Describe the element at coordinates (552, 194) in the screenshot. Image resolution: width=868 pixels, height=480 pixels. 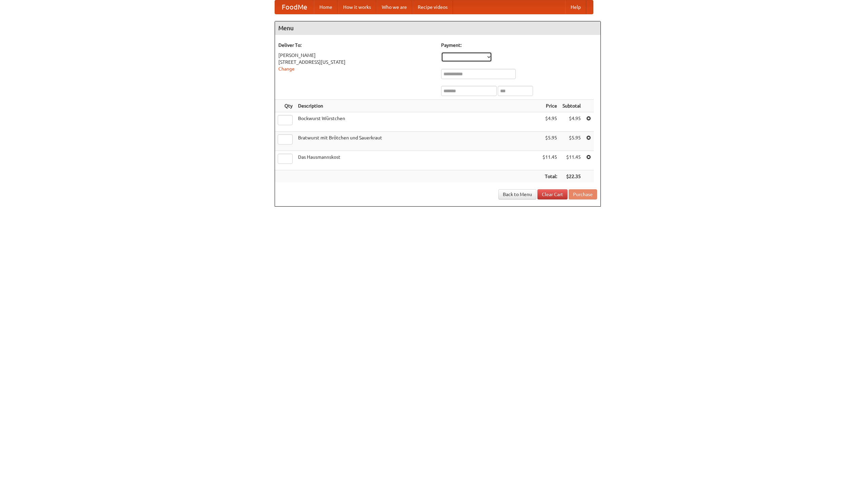
I see `a: Clear Cart` at that location.